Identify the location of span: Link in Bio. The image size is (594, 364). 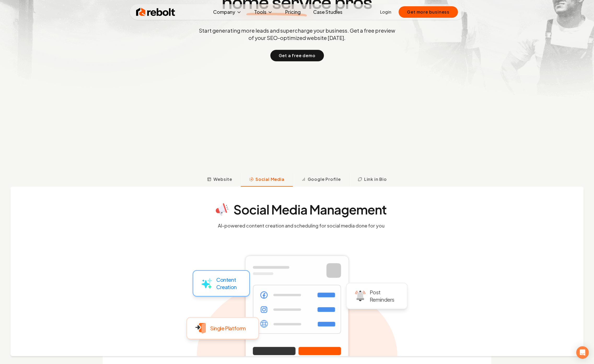
(375, 179).